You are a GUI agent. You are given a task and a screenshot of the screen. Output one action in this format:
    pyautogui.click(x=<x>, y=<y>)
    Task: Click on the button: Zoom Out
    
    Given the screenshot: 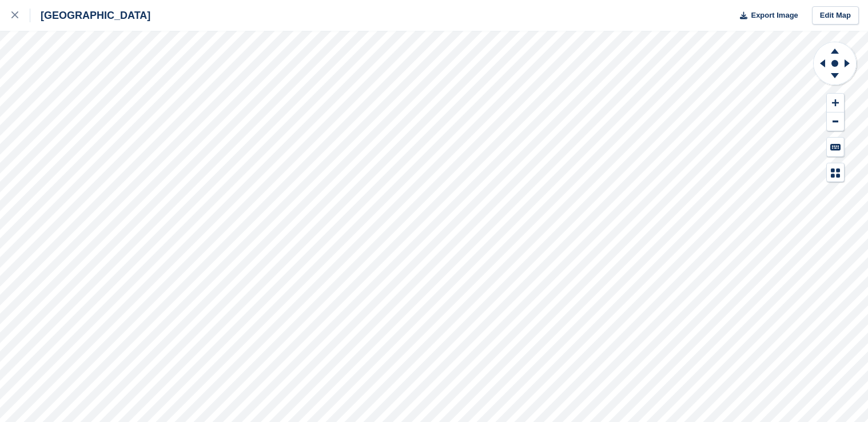 What is the action you would take?
    pyautogui.click(x=835, y=121)
    